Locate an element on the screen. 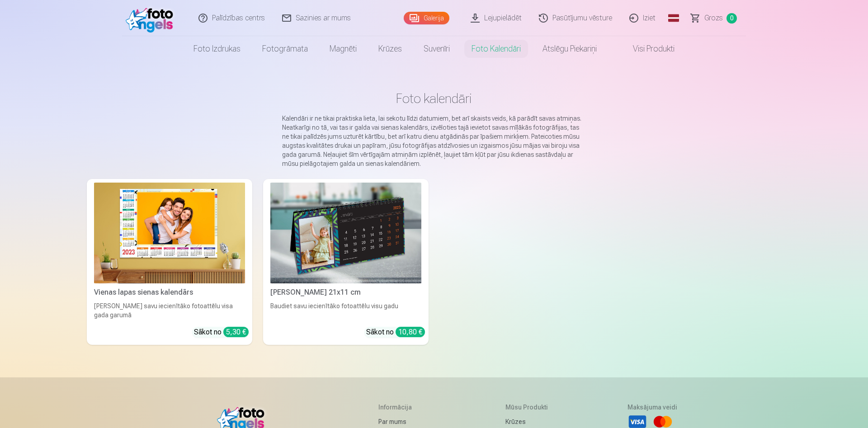  h5: Informācija is located at coordinates (404, 407).